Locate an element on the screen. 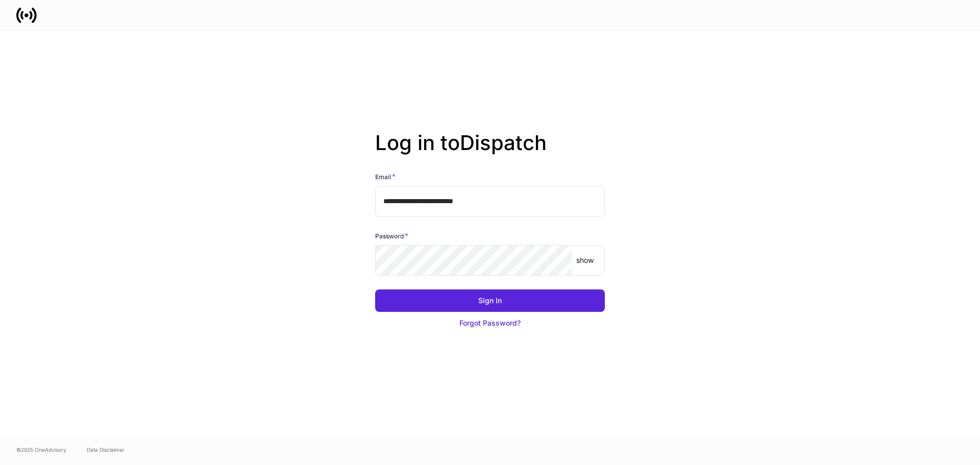 The height and width of the screenshot is (465, 980). h6: Email is located at coordinates (385, 176).